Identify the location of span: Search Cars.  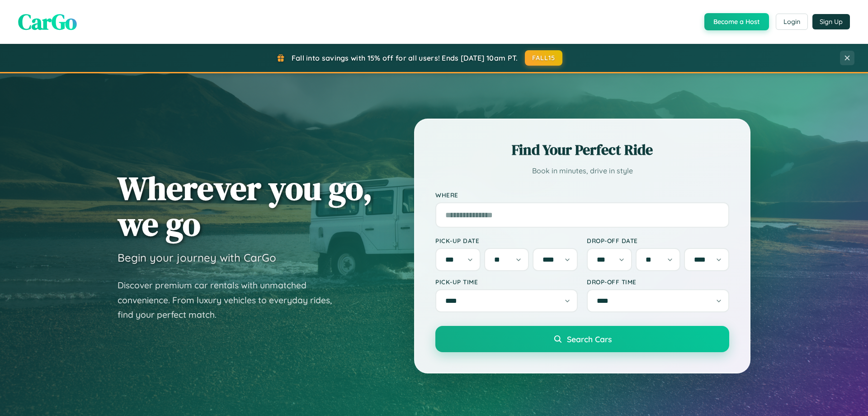
(589, 339).